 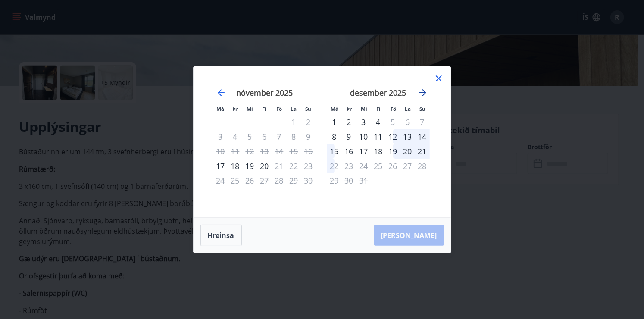 What do you see at coordinates (221, 152) in the screenshot?
I see `td: Not available. mánudagur, 10. nóvember 2025` at bounding box center [221, 152].